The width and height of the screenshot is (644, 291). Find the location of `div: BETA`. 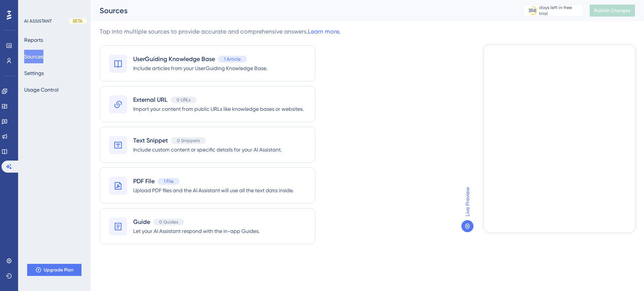

div: BETA is located at coordinates (78, 21).